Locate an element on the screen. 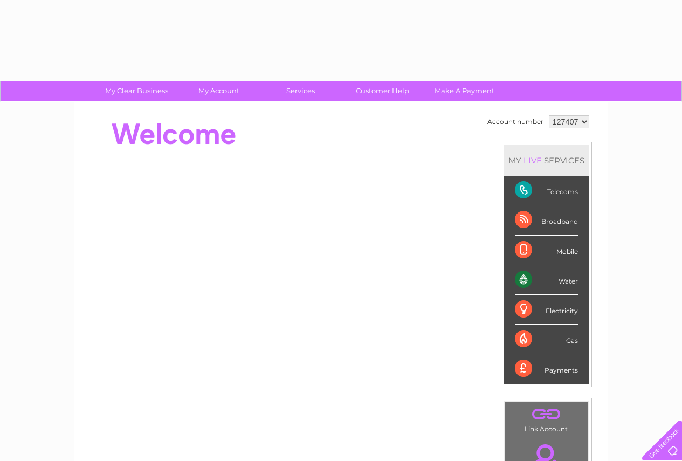  div: Broadband is located at coordinates (546, 220).